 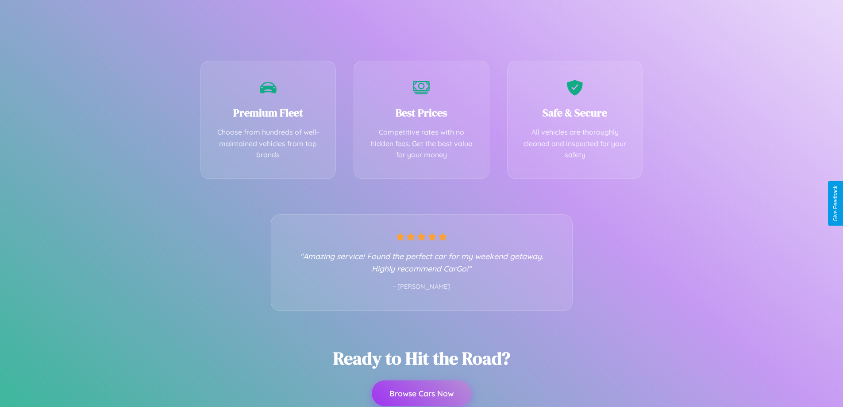 I want to click on button: Browse Cars Now, so click(x=421, y=393).